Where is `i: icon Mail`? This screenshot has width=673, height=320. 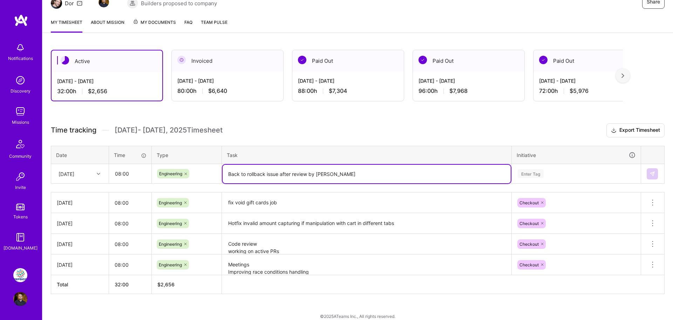
i: icon Mail is located at coordinates (80, 3).